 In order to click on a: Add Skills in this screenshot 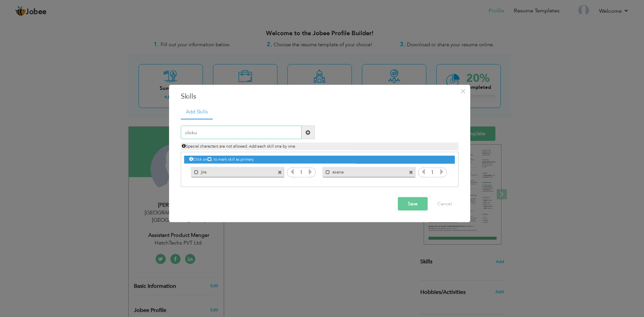, I will do `click(197, 112)`.